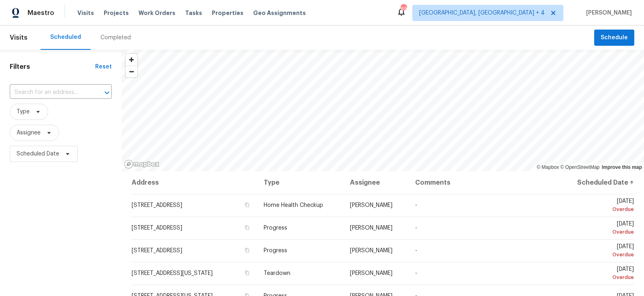 The image size is (644, 296). I want to click on button: Zoom in, so click(132, 59).